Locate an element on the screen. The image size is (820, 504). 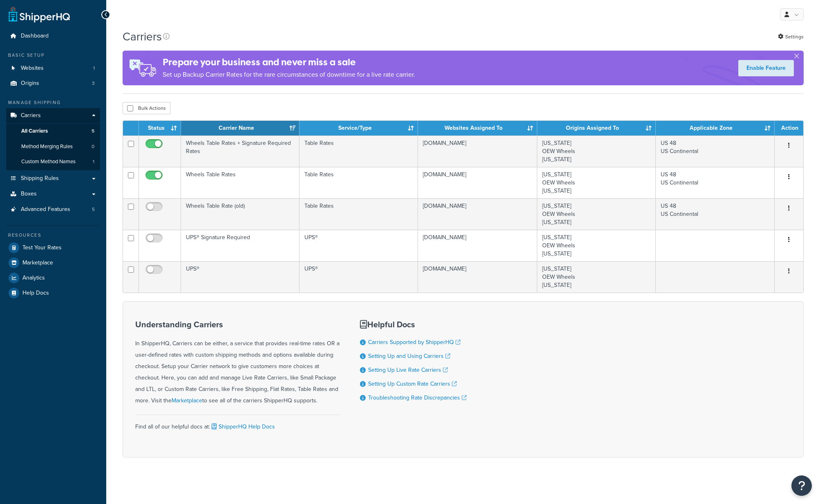
th: Status: activate to sort column ascending is located at coordinates (160, 128).